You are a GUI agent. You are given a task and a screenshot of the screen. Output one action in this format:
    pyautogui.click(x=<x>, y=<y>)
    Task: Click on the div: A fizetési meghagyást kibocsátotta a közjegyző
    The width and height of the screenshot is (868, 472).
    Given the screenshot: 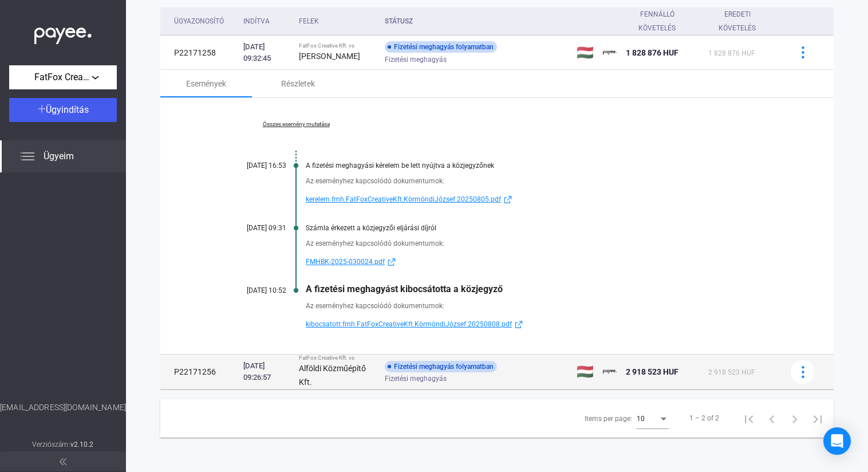 What is the action you would take?
    pyautogui.click(x=541, y=288)
    